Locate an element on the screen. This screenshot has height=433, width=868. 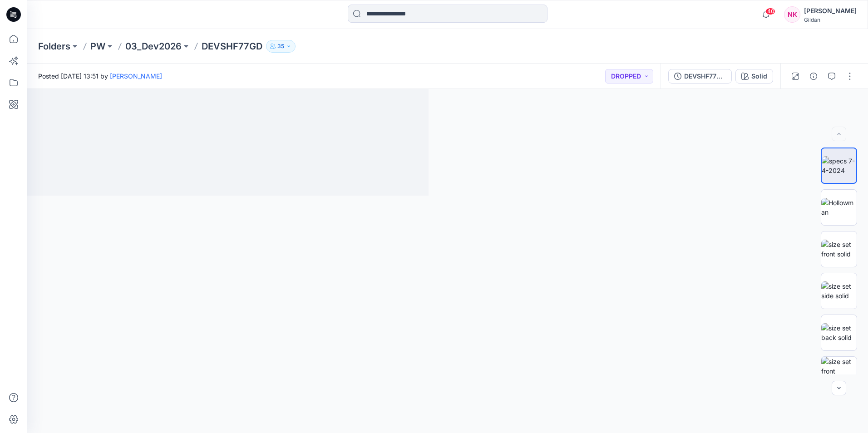
img: size set side solid is located at coordinates (839, 291).